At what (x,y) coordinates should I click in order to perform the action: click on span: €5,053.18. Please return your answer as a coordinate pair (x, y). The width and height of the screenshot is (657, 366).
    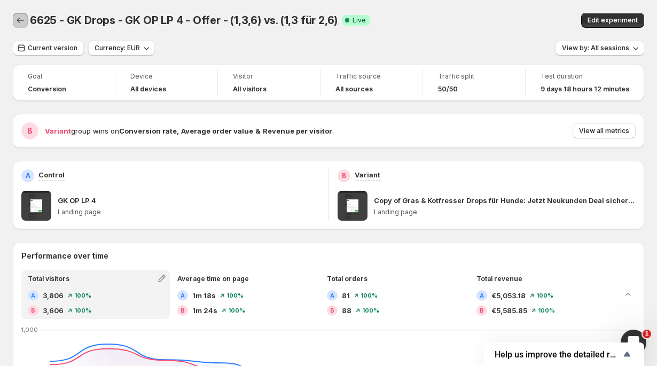
    Looking at the image, I should click on (509, 295).